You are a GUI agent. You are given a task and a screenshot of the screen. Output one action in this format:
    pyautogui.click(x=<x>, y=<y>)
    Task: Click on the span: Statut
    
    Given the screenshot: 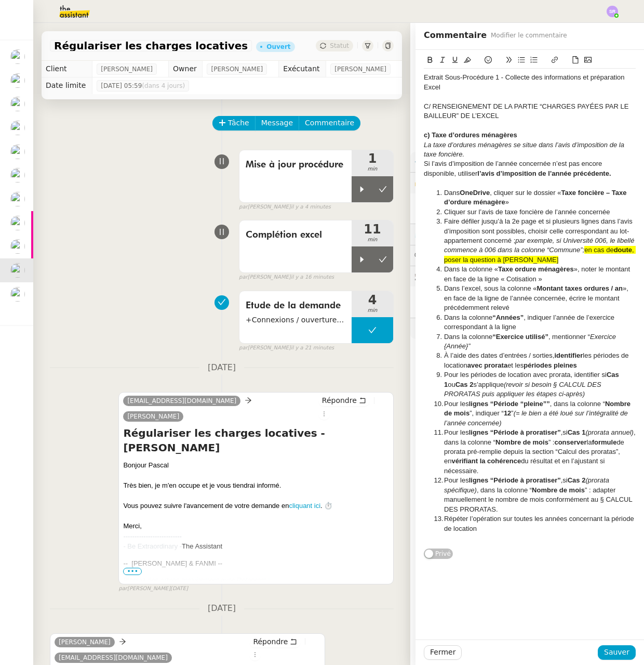 What is the action you would take?
    pyautogui.click(x=340, y=46)
    